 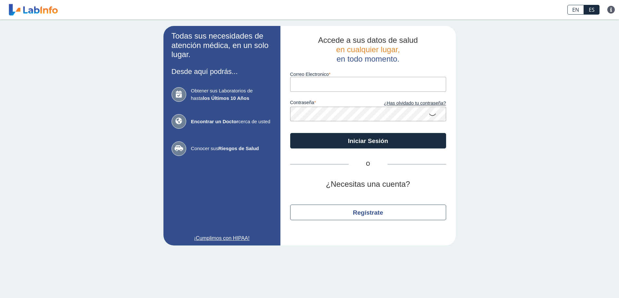 What do you see at coordinates (368, 49) in the screenshot?
I see `span: en cualquier lugar,` at bounding box center [368, 49].